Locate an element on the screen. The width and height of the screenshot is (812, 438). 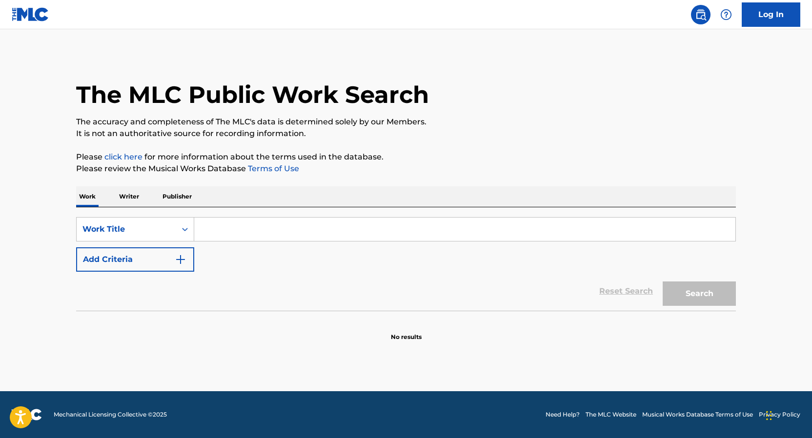
p: Work is located at coordinates (87, 197).